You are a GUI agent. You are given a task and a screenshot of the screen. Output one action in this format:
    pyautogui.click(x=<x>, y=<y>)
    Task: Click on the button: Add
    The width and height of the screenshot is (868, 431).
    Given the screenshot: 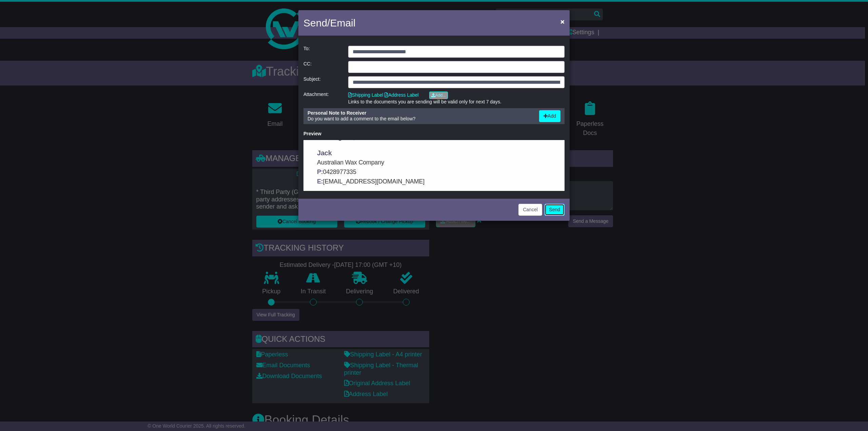 What is the action you would take?
    pyautogui.click(x=549, y=116)
    